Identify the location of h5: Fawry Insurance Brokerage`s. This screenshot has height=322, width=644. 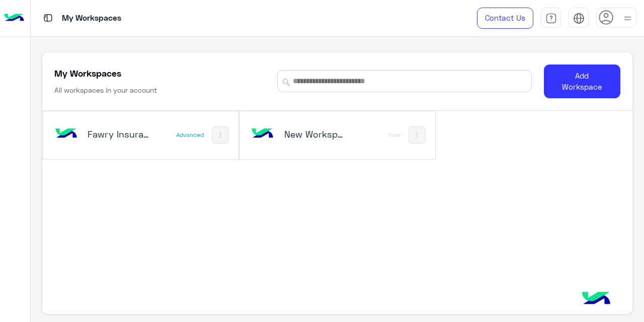
(119, 134).